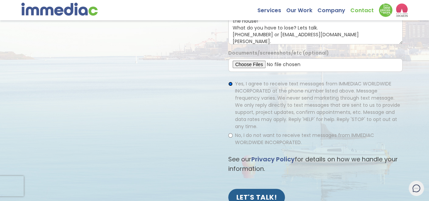 Image resolution: width=429 pixels, height=201 pixels. I want to click on img: logo2_wea_nobg.webp, so click(402, 10).